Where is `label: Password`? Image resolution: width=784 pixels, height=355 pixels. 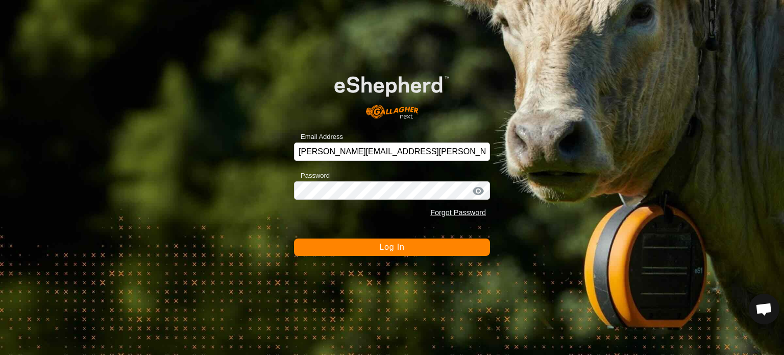 label: Password is located at coordinates (312, 175).